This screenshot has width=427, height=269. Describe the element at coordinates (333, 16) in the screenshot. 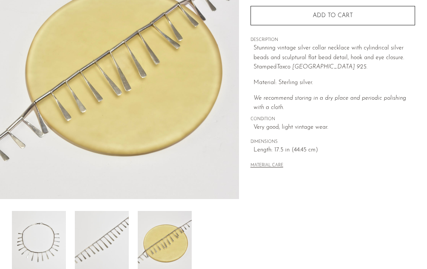

I see `span: Add to cart` at that location.